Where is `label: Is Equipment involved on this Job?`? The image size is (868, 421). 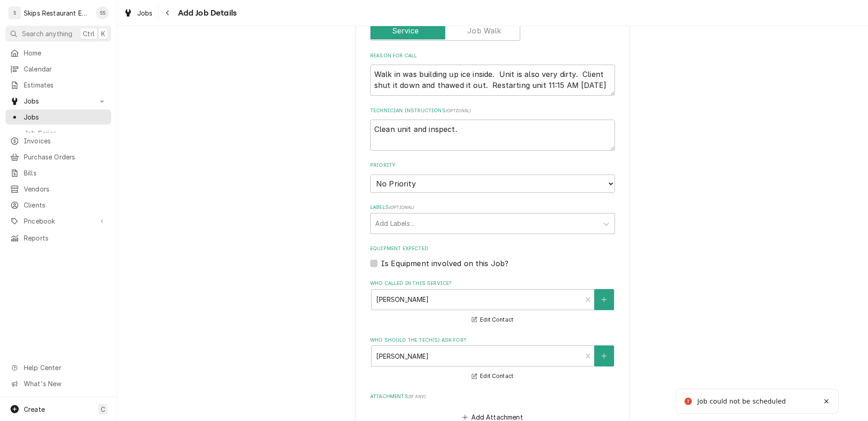 label: Is Equipment involved on this Job? is located at coordinates (444, 264).